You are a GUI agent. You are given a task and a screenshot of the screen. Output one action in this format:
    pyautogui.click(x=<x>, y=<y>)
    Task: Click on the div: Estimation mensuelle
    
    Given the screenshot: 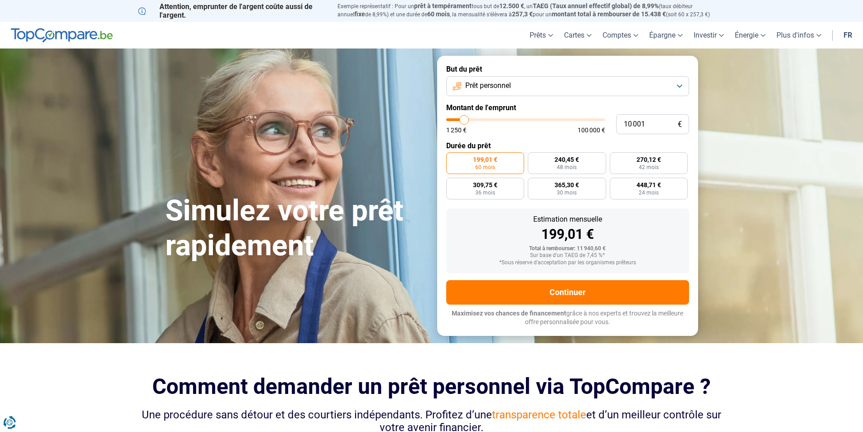 What is the action you would take?
    pyautogui.click(x=568, y=219)
    